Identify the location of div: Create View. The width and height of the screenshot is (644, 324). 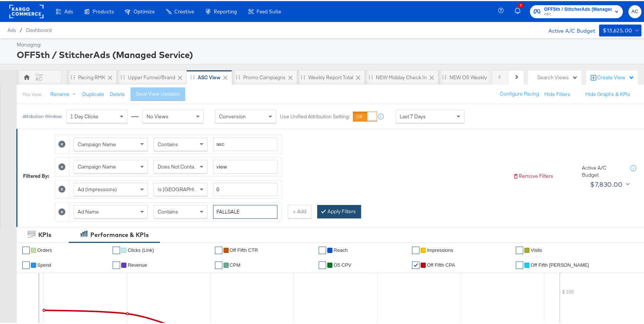
(616, 77).